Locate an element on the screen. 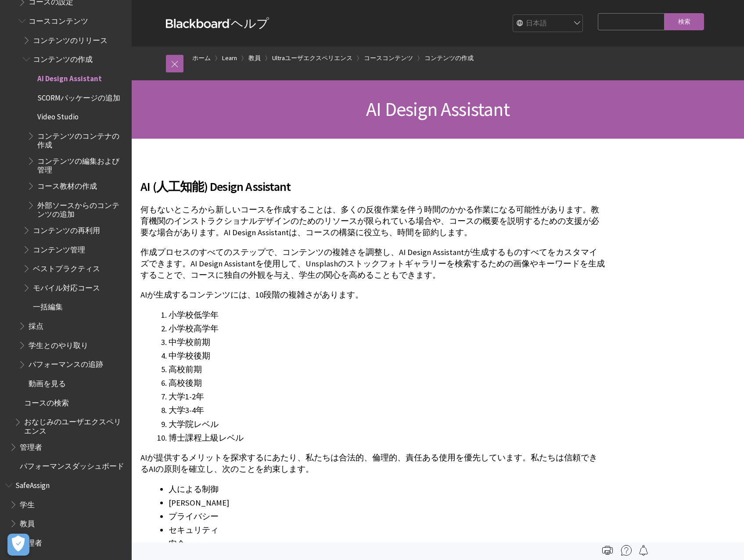  span: SCORMパッケージの追加 is located at coordinates (79, 96).